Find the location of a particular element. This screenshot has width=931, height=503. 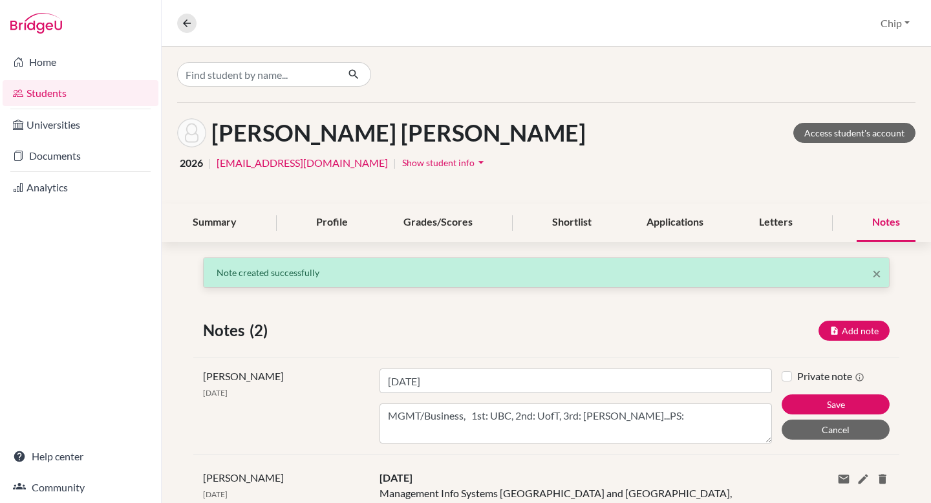

a: Community is located at coordinates (80, 487).